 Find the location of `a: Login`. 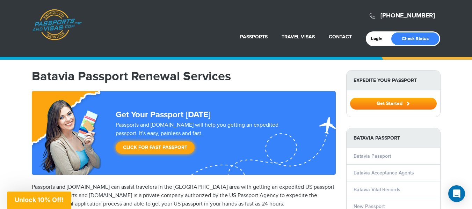

a: Login is located at coordinates (379, 39).